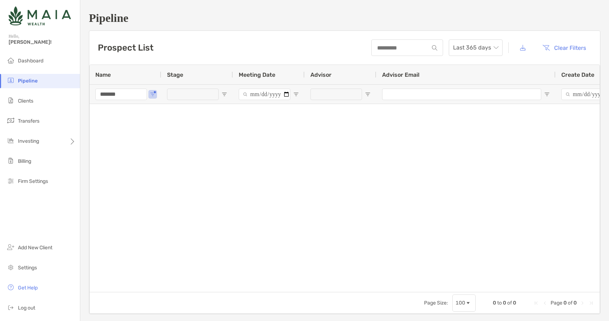 Image resolution: width=609 pixels, height=321 pixels. Describe the element at coordinates (30, 61) in the screenshot. I see `span: Dashboard` at that location.